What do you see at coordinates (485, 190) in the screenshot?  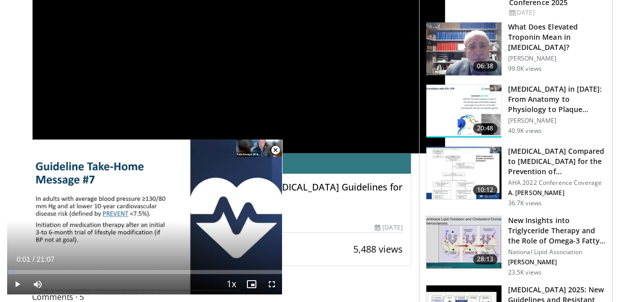 I see `span: 10:12` at bounding box center [485, 190].